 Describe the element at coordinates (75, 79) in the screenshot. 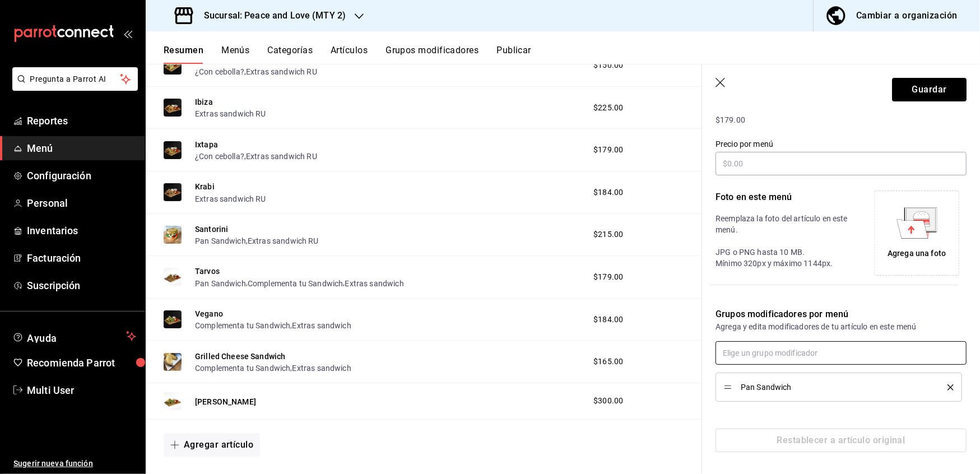

I see `button: Pregunta a Parrot AI` at that location.